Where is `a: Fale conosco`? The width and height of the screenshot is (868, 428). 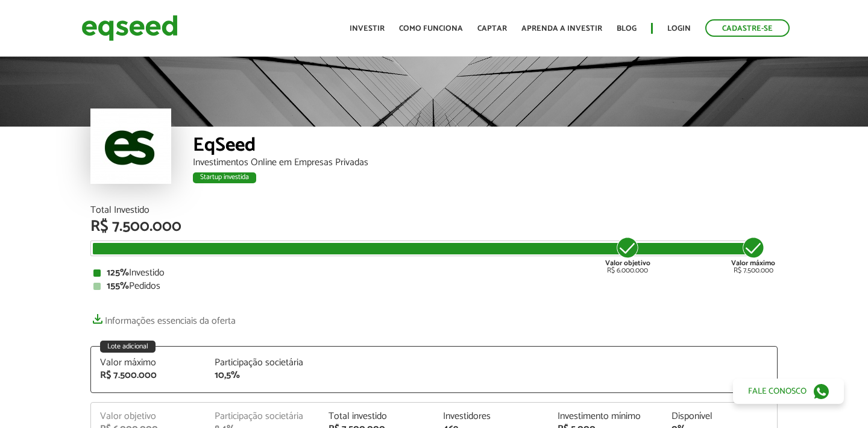 a: Fale conosco is located at coordinates (789, 391).